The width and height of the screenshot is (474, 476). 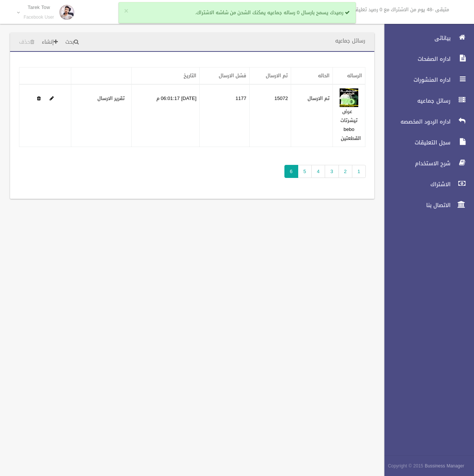 What do you see at coordinates (50, 42) in the screenshot?
I see `a: إنشاء` at bounding box center [50, 42].